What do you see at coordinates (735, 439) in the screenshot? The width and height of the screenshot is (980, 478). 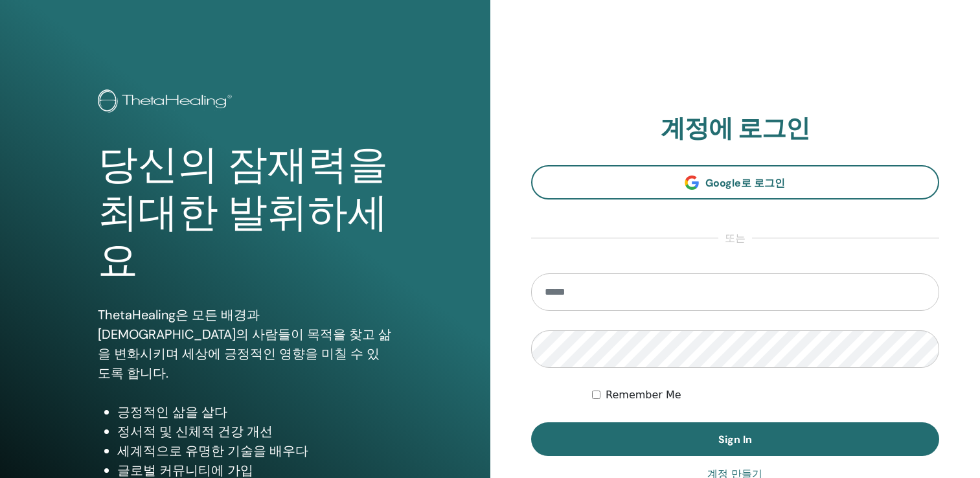 I see `button: Sign In` at bounding box center [735, 439].